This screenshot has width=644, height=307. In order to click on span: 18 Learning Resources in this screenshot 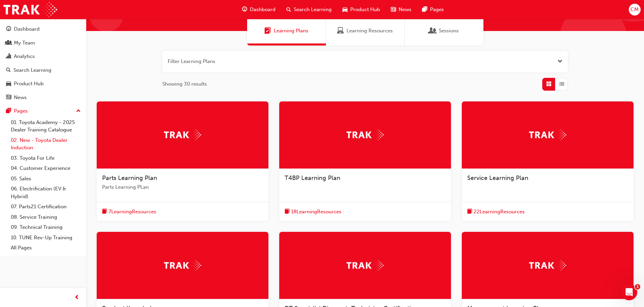, I will do `click(316, 212)`.